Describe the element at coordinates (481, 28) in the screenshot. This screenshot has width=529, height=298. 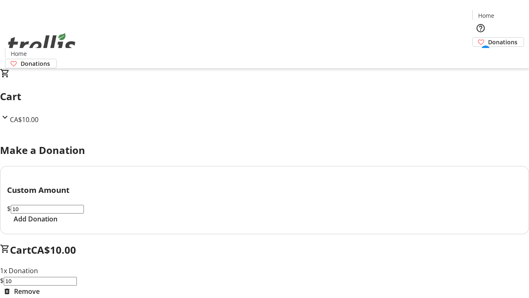
I see `button: Help` at that location.